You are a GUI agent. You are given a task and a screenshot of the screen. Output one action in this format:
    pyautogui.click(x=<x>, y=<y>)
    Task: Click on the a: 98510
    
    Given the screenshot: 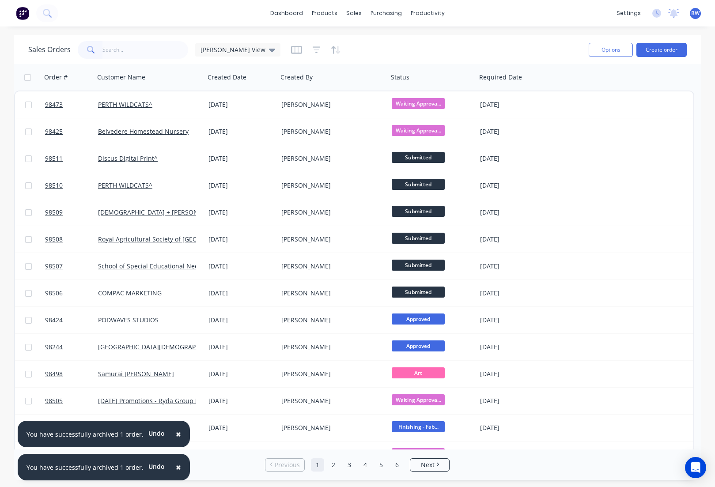 What is the action you would take?
    pyautogui.click(x=72, y=186)
    